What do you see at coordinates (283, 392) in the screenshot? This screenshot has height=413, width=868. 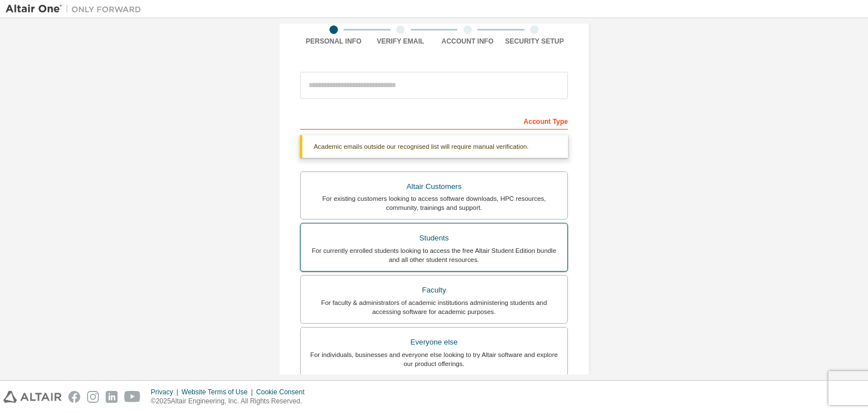 I see `div: Cookie Consent` at bounding box center [283, 392].